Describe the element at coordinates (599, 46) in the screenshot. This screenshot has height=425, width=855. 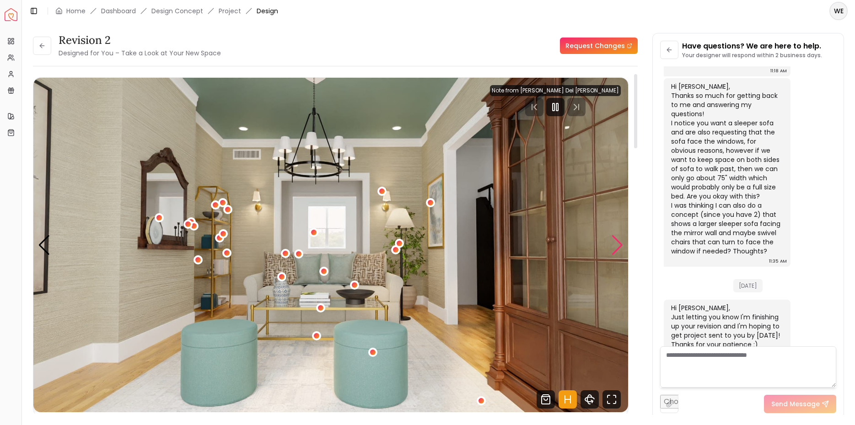
I see `a: Request Changes` at that location.